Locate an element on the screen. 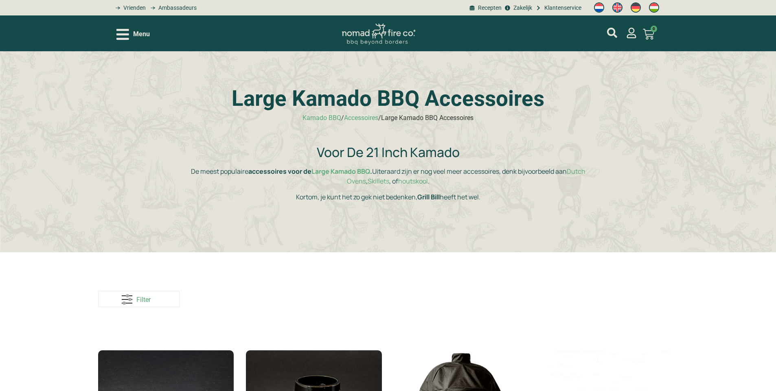 The height and width of the screenshot is (391, 776). a: Switch to Engels is located at coordinates (617, 8).